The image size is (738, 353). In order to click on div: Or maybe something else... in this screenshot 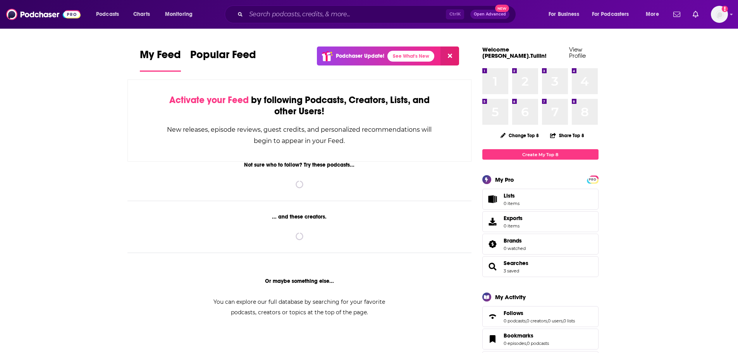, I will do `click(299, 281)`.